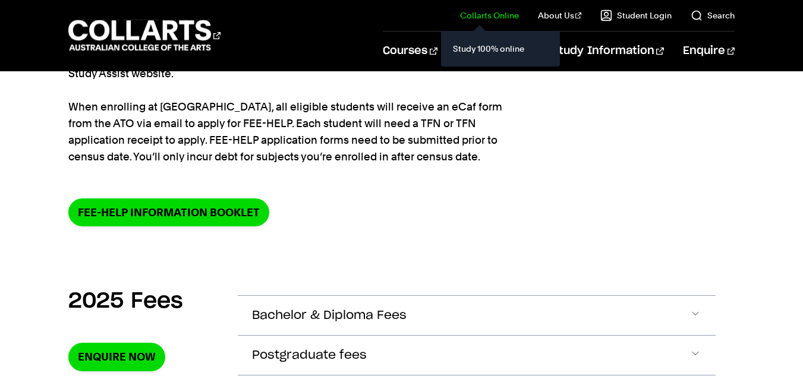 This screenshot has width=803, height=376. Describe the element at coordinates (560, 15) in the screenshot. I see `a: About Us` at that location.